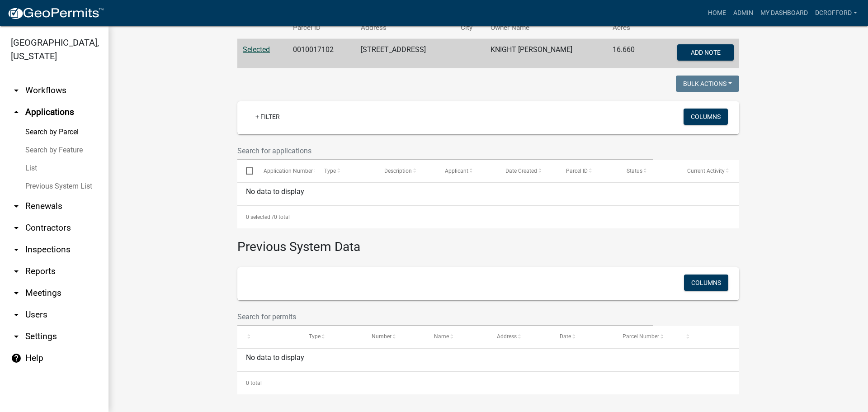  I want to click on span: Number, so click(381, 336).